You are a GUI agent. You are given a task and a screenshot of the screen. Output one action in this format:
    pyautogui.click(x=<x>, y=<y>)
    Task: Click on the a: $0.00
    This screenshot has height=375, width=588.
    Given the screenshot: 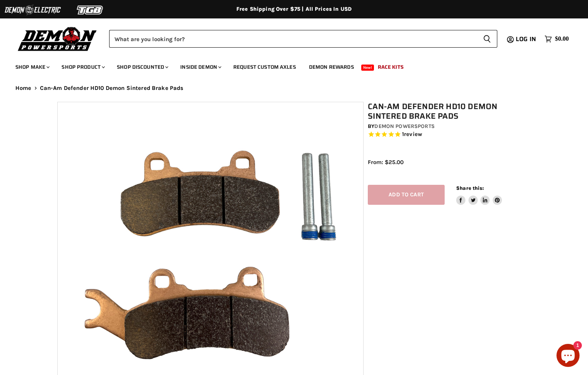 What is the action you would take?
    pyautogui.click(x=556, y=39)
    